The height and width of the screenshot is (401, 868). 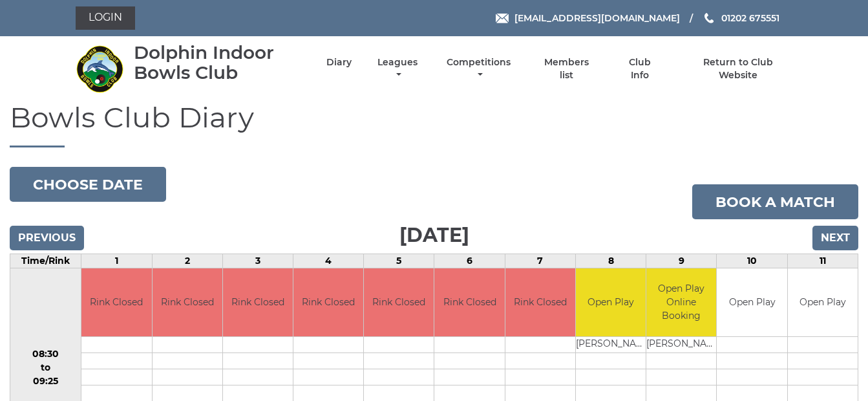 I want to click on td: 2, so click(x=187, y=262).